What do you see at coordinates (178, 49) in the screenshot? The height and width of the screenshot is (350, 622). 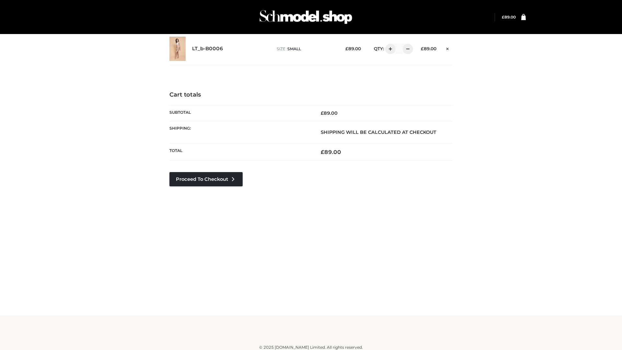 I see `img: LT_b-B0006 - SMALL` at bounding box center [178, 49].